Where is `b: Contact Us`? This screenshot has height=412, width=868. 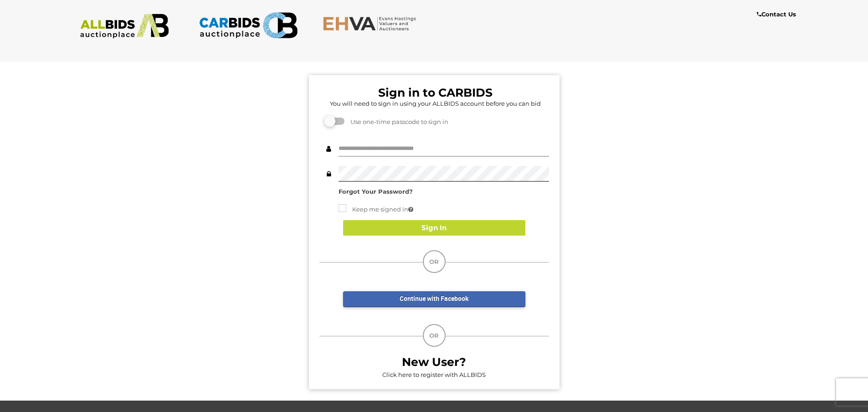
b: Contact Us is located at coordinates (777, 14).